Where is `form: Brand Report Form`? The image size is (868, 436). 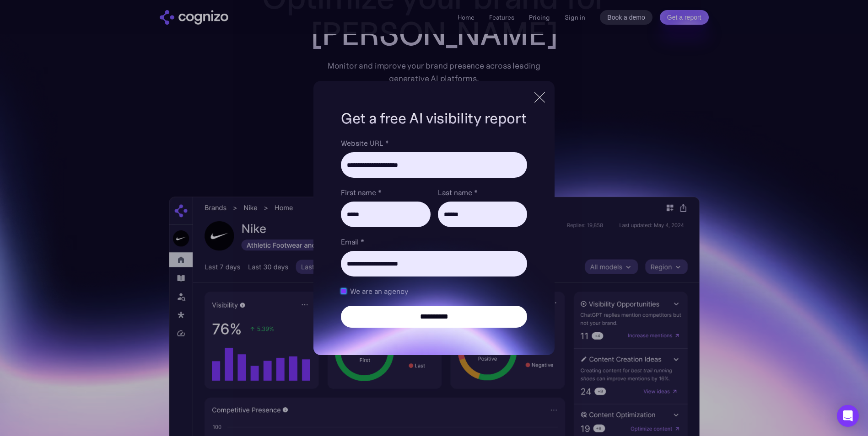 form: Brand Report Form is located at coordinates (434, 232).